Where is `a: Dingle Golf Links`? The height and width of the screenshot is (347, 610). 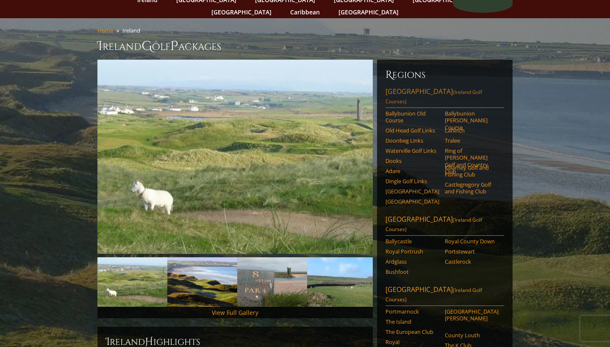
a: Dingle Golf Links is located at coordinates (412, 181).